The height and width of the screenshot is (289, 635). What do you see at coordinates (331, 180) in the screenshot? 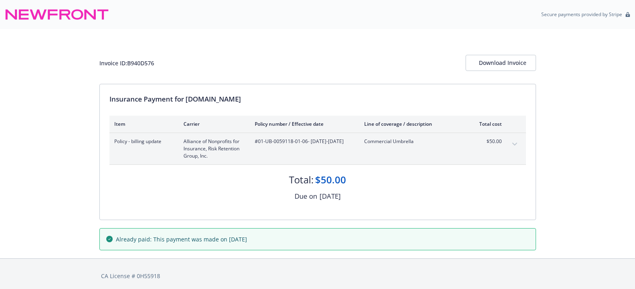
I see `div: $50.00` at bounding box center [331, 180].